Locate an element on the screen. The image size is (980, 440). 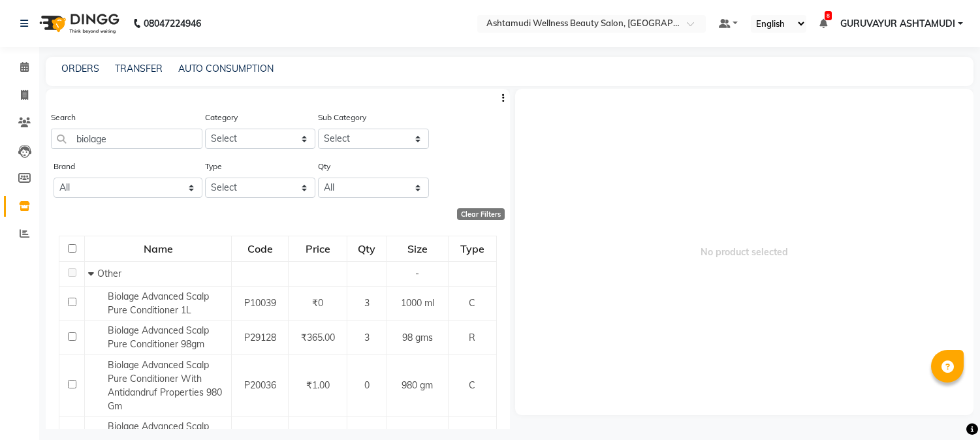
span: 1000 ml is located at coordinates (417, 303).